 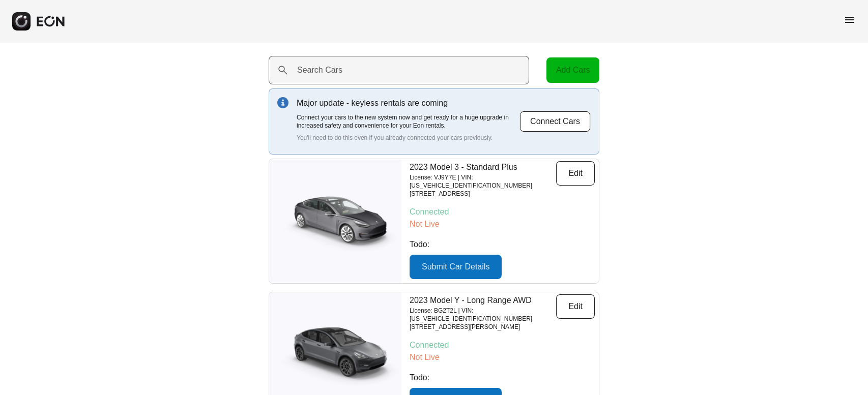 What do you see at coordinates (483, 300) in the screenshot?
I see `p: 2023 Model Y - Long Range AWD` at bounding box center [483, 300].